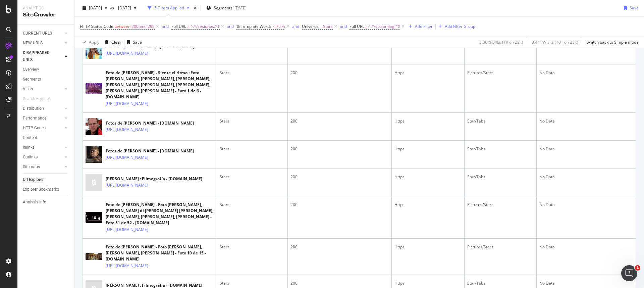 The width and height of the screenshot is (644, 288). What do you see at coordinates (223, 8) in the screenshot?
I see `span: Segments` at bounding box center [223, 8].